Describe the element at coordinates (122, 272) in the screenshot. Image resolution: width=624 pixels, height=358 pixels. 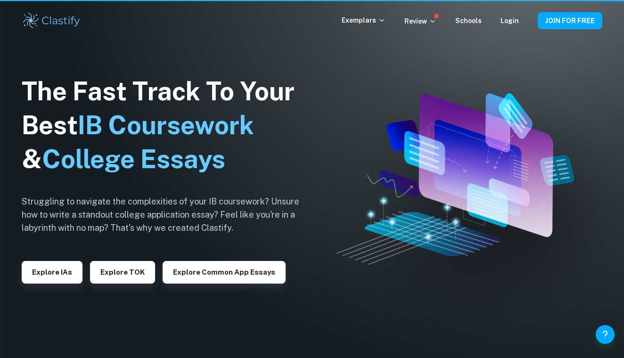
I see `button: Explore TOK` at that location.